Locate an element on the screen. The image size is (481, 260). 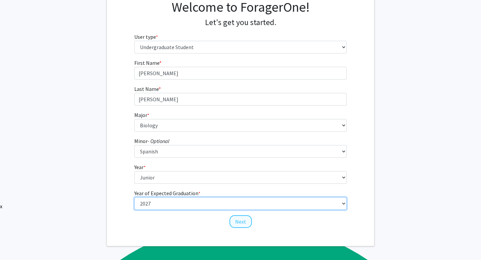
label: User type is located at coordinates (146, 37).